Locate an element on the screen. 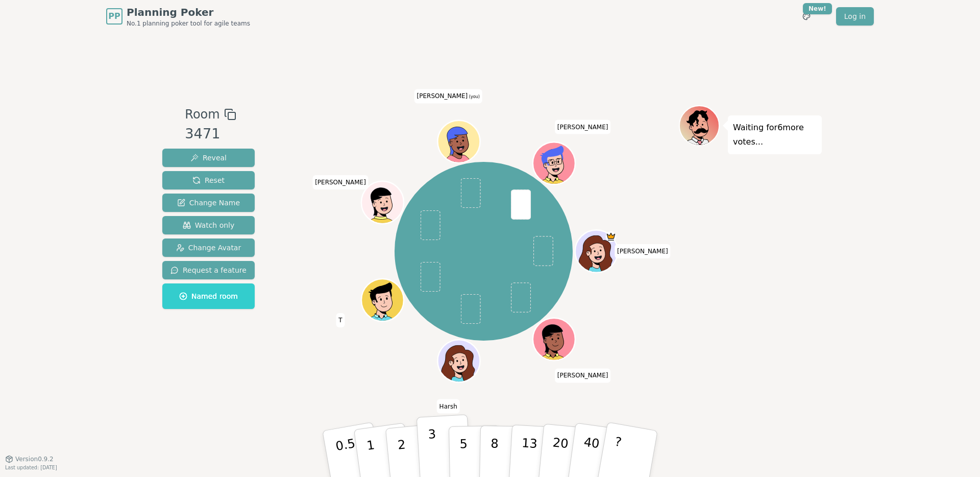  button: Named room is located at coordinates (208, 296).